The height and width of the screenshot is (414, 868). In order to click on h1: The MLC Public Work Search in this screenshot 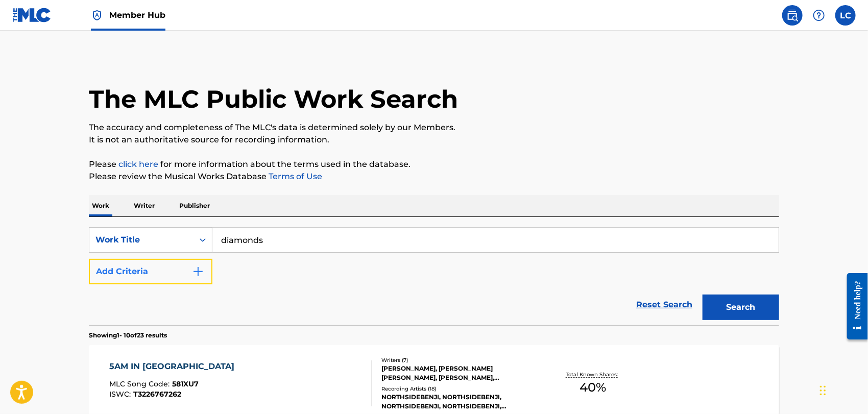, I will do `click(273, 99)`.